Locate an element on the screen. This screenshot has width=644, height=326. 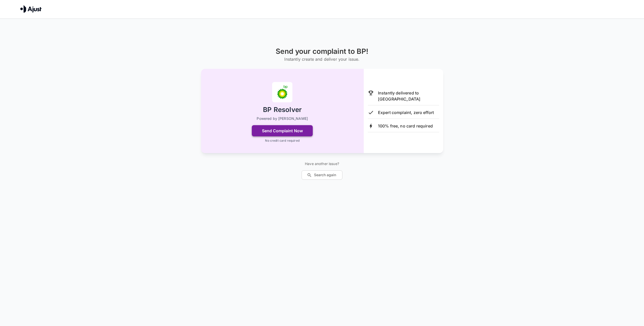
img: BP is located at coordinates (282, 92).